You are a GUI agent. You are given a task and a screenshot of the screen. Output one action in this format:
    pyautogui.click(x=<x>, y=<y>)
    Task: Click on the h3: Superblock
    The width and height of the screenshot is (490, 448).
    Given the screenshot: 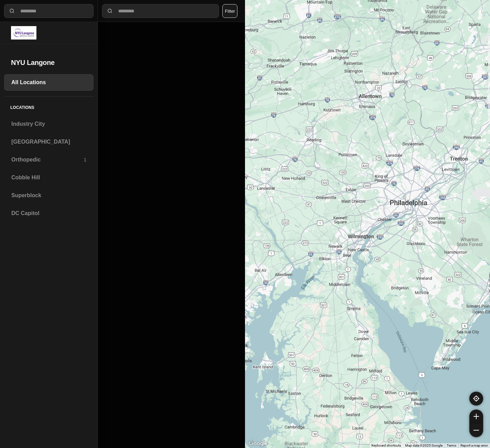 What is the action you would take?
    pyautogui.click(x=49, y=196)
    